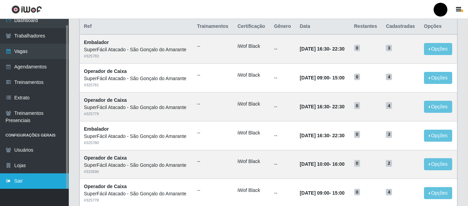 This screenshot has width=468, height=206. Describe the element at coordinates (27, 9) in the screenshot. I see `img: CoreUI Logo` at that location.